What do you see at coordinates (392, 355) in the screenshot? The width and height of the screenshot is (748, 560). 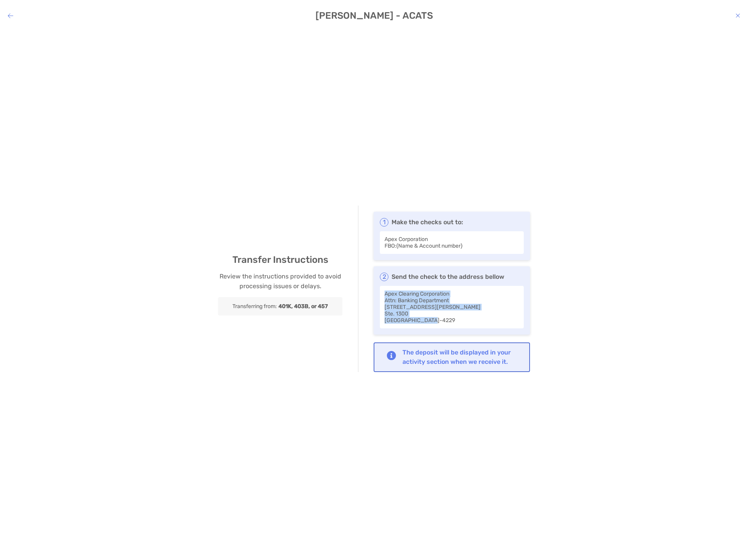 I see `img: Notification icon` at bounding box center [392, 355].